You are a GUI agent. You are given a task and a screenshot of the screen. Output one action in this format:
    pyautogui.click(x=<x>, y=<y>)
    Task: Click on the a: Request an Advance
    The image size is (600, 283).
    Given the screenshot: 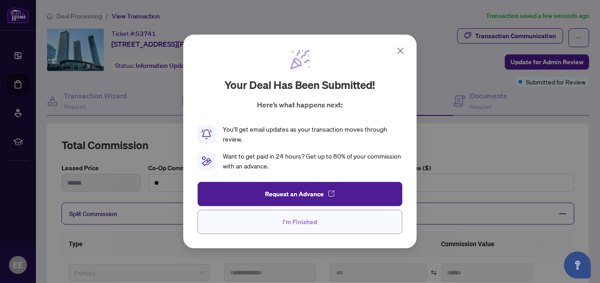 What is the action you would take?
    pyautogui.click(x=300, y=194)
    